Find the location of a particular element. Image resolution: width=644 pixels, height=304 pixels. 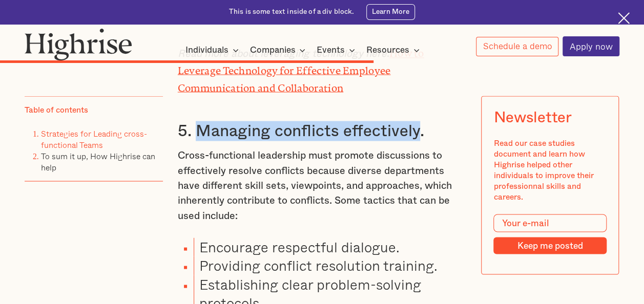

p: Cross-functional leadership must promote discussions to effectively resolve conflicts because div... is located at coordinates (322, 185).